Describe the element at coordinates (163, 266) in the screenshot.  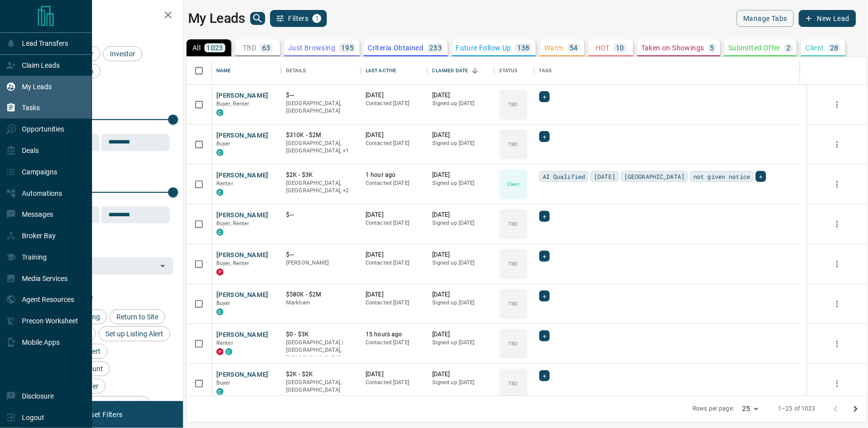
I see `button: Open` at that location.